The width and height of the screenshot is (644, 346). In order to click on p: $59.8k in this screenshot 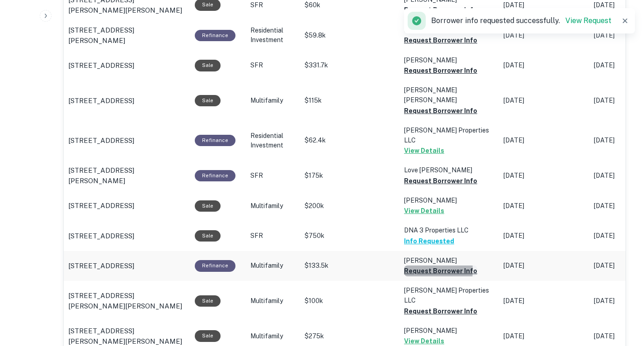, I will do `click(350, 36)`.